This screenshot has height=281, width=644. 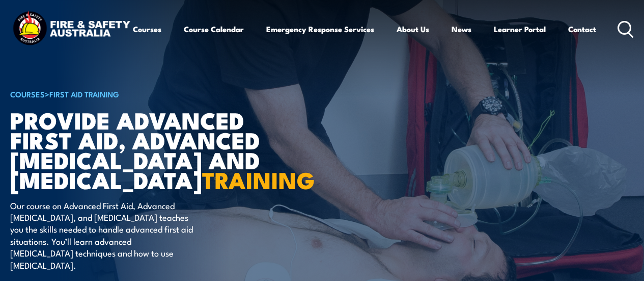 What do you see at coordinates (213, 29) in the screenshot?
I see `a: Course Calendar` at bounding box center [213, 29].